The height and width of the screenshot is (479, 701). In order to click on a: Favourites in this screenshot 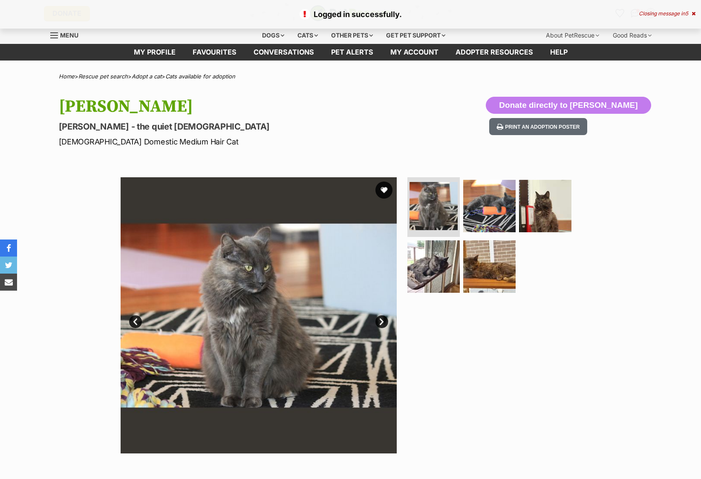, I will do `click(214, 52)`.